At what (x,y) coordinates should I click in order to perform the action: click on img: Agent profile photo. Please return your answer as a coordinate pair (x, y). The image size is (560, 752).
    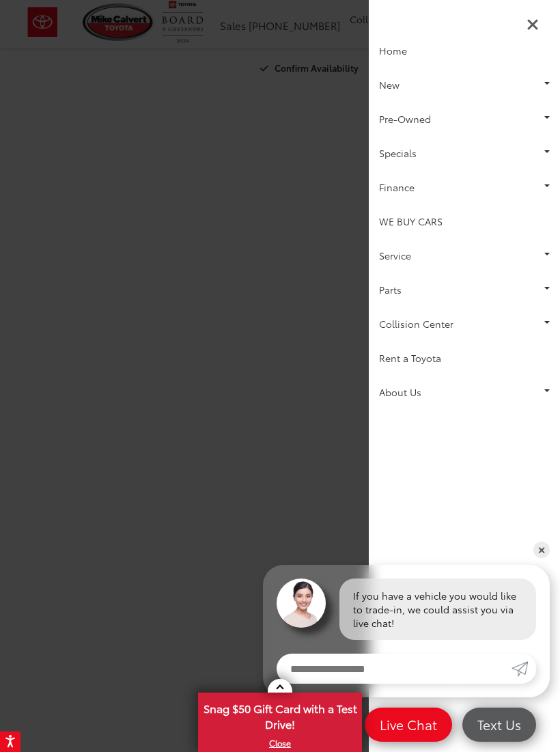
    Looking at the image, I should click on (301, 603).